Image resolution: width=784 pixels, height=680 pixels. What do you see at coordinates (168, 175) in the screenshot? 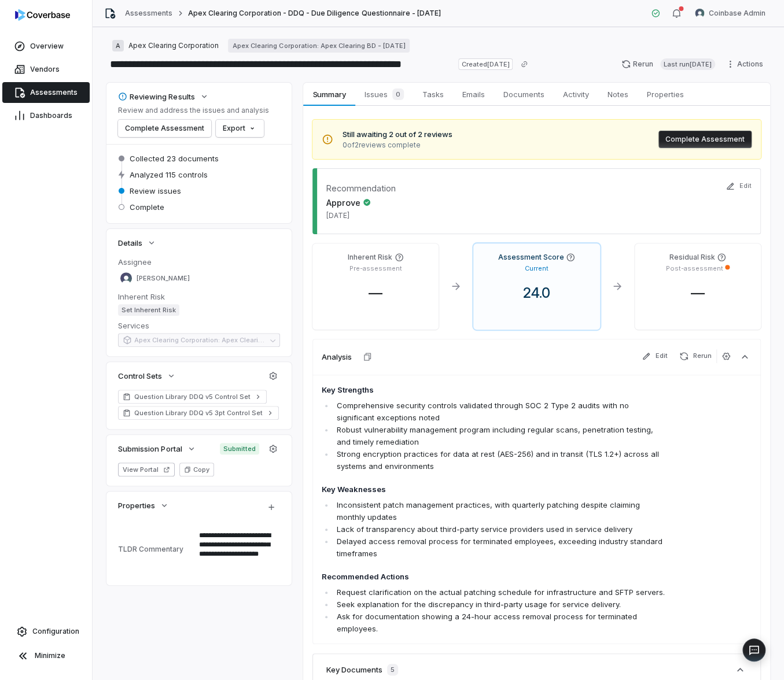
I see `span: Analyzed 115 controls` at bounding box center [168, 175].